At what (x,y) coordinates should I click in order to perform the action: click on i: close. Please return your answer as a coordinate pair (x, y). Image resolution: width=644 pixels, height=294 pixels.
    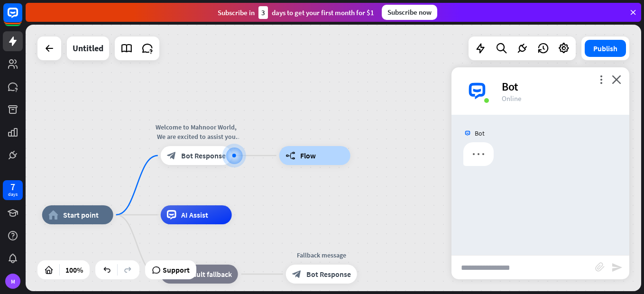
    Looking at the image, I should click on (616, 79).